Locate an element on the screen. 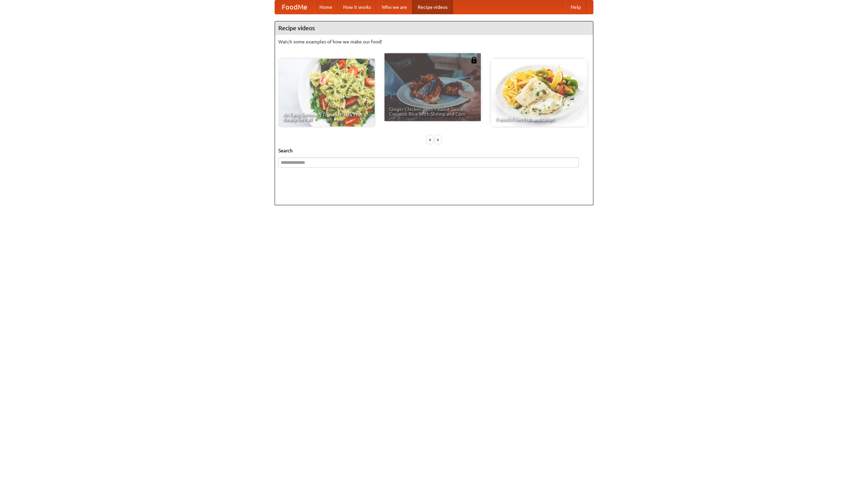  a: French Fries Fish and Chips is located at coordinates (539, 93).